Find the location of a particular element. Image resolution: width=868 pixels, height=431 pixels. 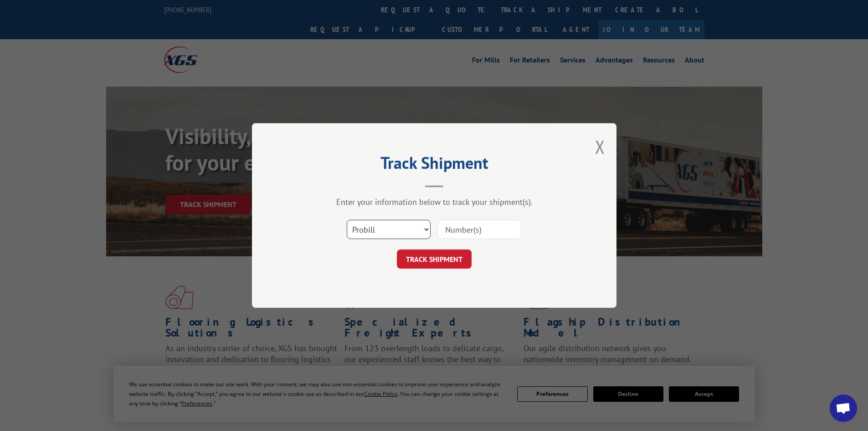

div: Open chat is located at coordinates (844, 408).